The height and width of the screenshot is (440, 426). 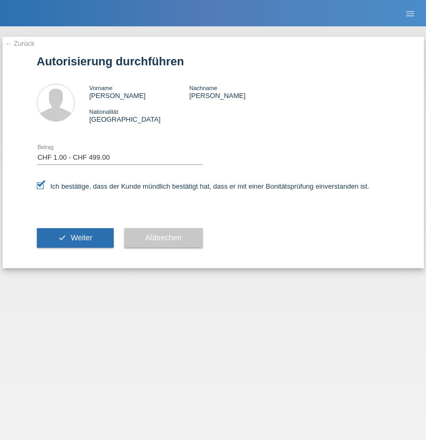 What do you see at coordinates (20, 43) in the screenshot?
I see `a: ← Zurück` at bounding box center [20, 43].